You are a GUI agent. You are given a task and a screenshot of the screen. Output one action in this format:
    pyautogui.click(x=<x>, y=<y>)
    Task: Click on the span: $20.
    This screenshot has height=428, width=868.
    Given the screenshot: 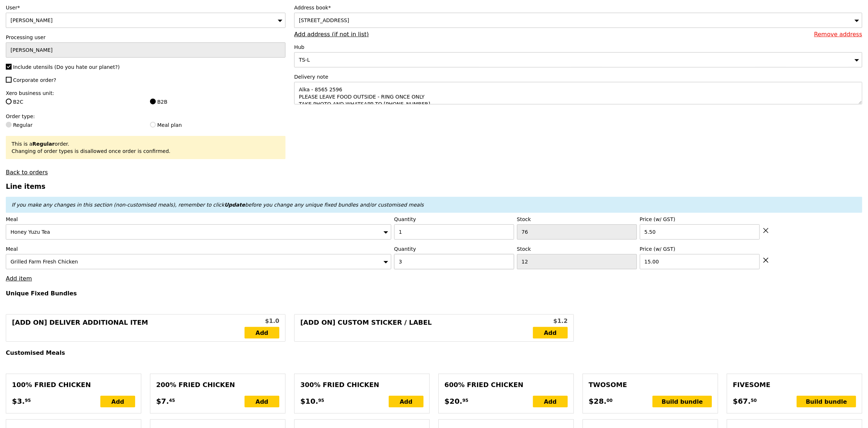 What is the action you would take?
    pyautogui.click(x=453, y=401)
    